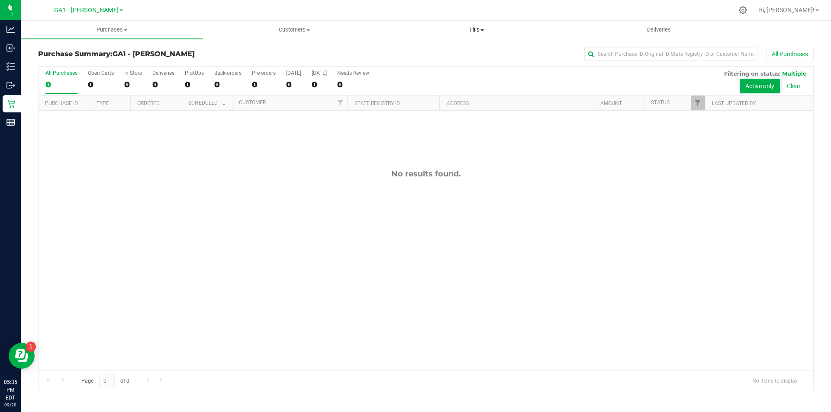  What do you see at coordinates (163, 73) in the screenshot?
I see `div: Deliveries` at bounding box center [163, 73].